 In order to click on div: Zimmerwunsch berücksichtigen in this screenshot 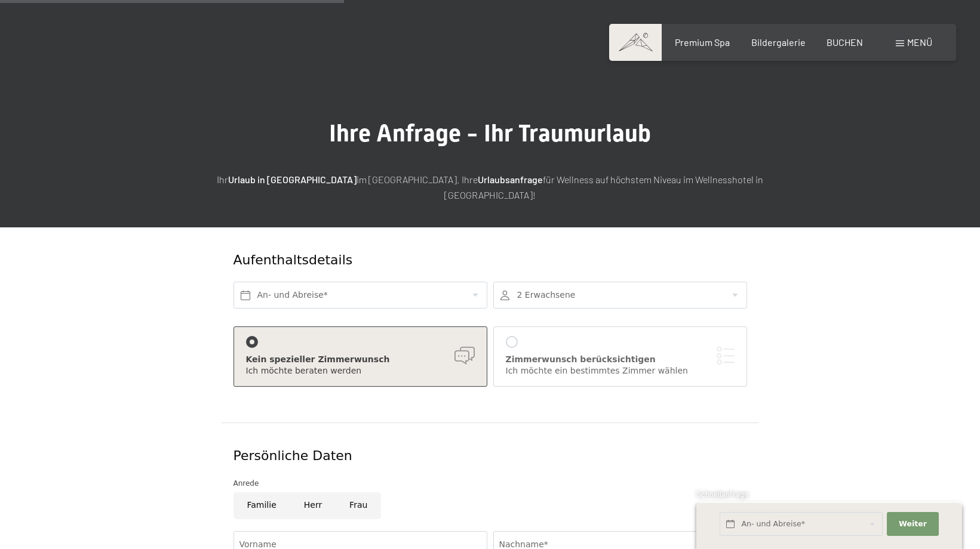, I will do `click(620, 360)`.